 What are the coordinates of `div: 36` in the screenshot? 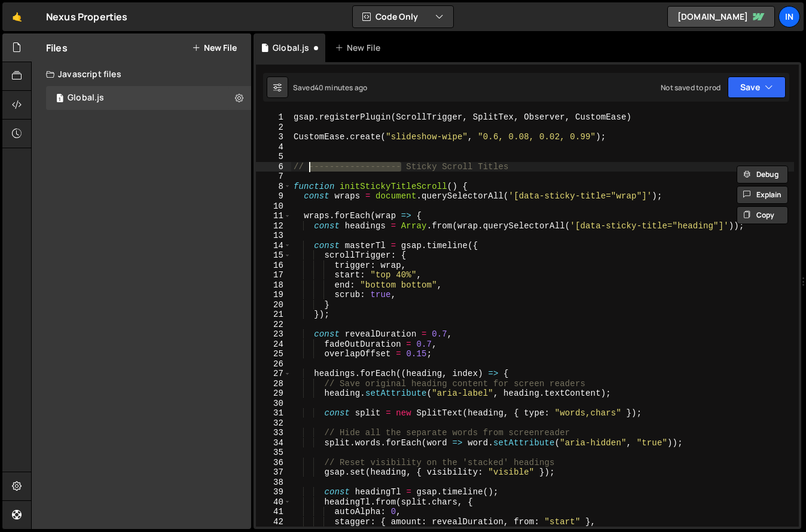 It's located at (273, 462).